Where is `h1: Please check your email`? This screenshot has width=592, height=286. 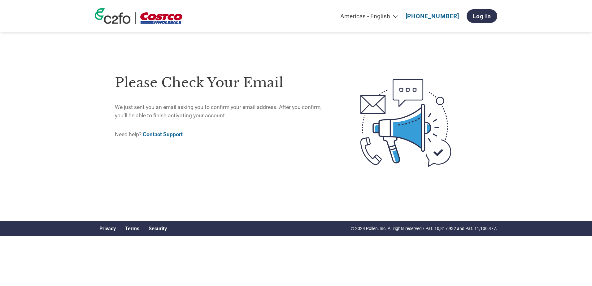 h1: Please check your email is located at coordinates (224, 83).